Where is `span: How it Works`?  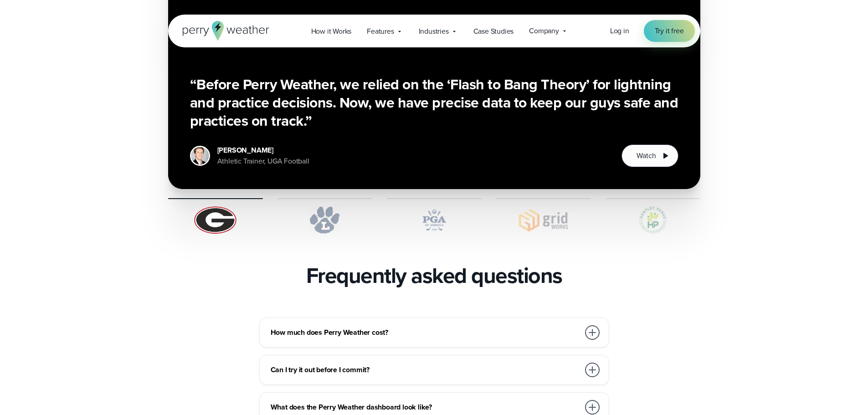
span: How it Works is located at coordinates (331, 31).